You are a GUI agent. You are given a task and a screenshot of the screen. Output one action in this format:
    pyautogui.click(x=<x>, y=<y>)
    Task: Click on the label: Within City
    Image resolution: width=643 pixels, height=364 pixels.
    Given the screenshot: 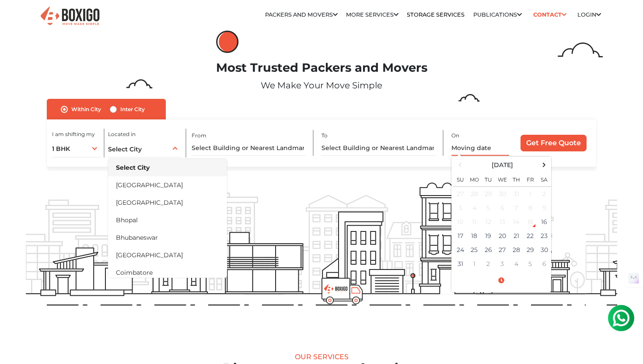 What is the action you would take?
    pyautogui.click(x=86, y=109)
    